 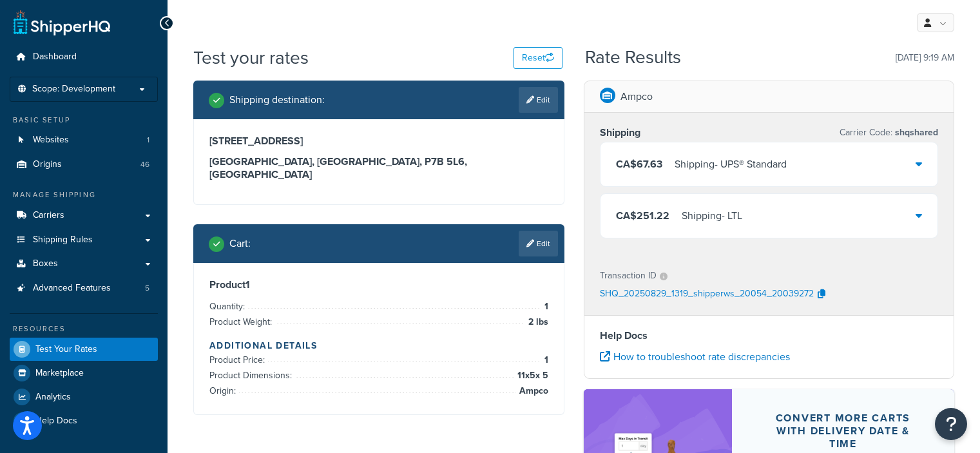 What do you see at coordinates (238, 360) in the screenshot?
I see `span: Product Price:` at bounding box center [238, 360].